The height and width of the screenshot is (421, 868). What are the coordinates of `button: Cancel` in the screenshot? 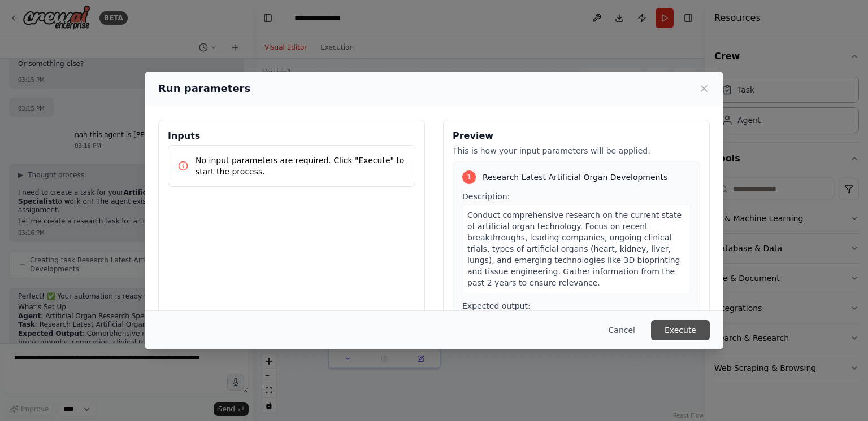 It's located at (621, 330).